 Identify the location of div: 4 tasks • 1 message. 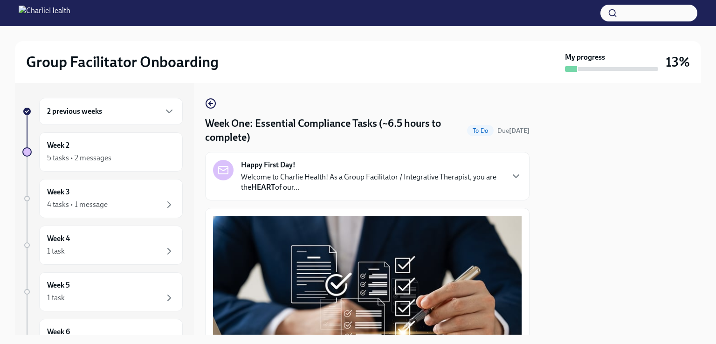
(77, 205).